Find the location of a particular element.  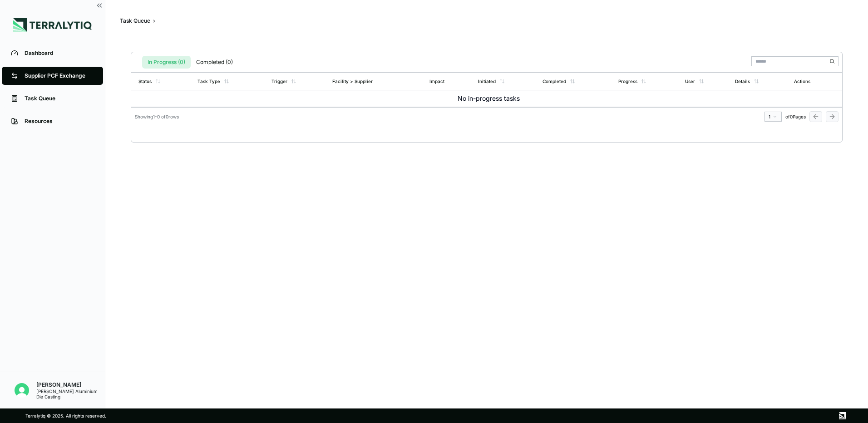

button: Completed (0) is located at coordinates (214, 62).